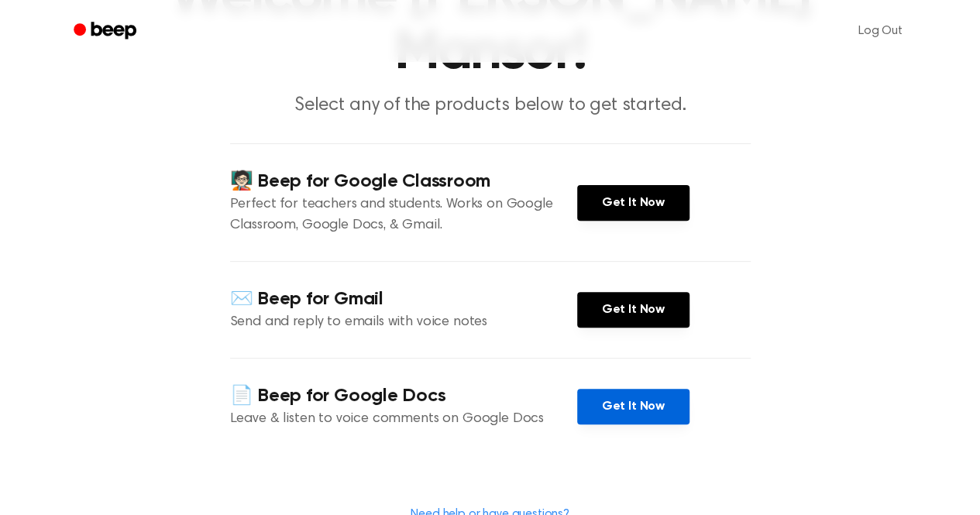 This screenshot has height=515, width=980. Describe the element at coordinates (404, 322) in the screenshot. I see `p: Send and reply to emails with voice notes` at that location.